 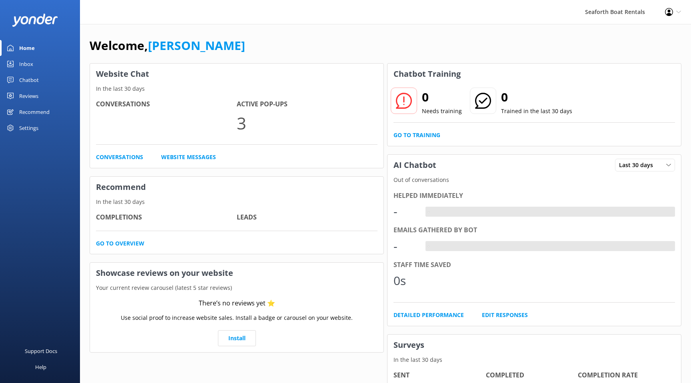 What do you see at coordinates (120, 243) in the screenshot?
I see `a: Go to overview` at bounding box center [120, 243].